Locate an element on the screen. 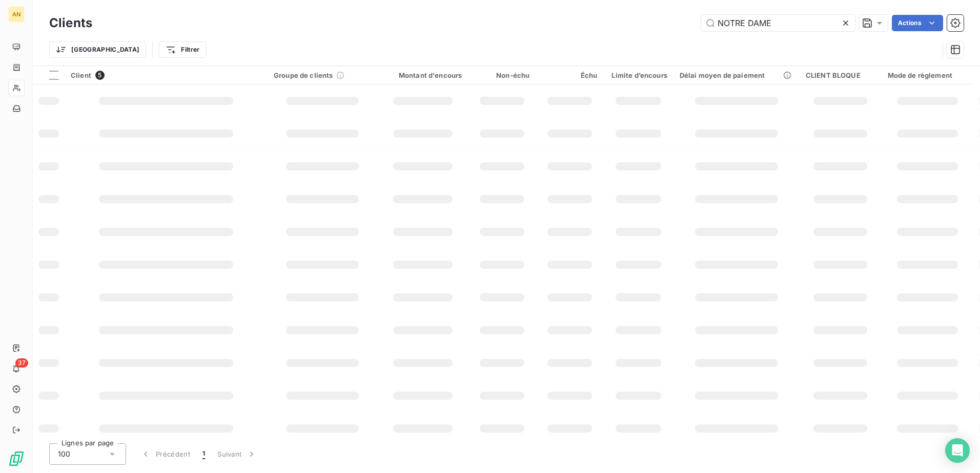  button: Suivant is located at coordinates (237, 454).